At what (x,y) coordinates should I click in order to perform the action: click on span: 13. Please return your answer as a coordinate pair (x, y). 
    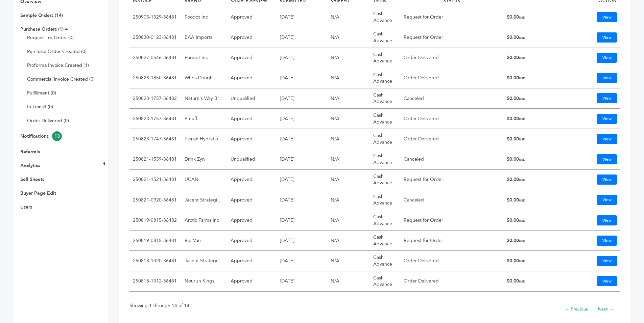
    Looking at the image, I should click on (57, 136).